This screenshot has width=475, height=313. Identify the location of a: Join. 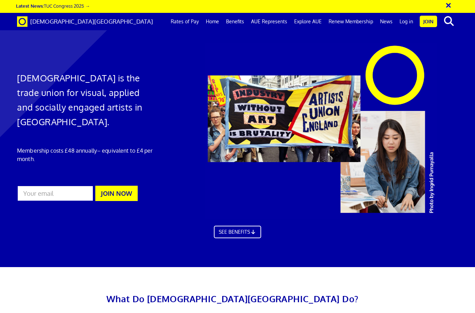
(428, 21).